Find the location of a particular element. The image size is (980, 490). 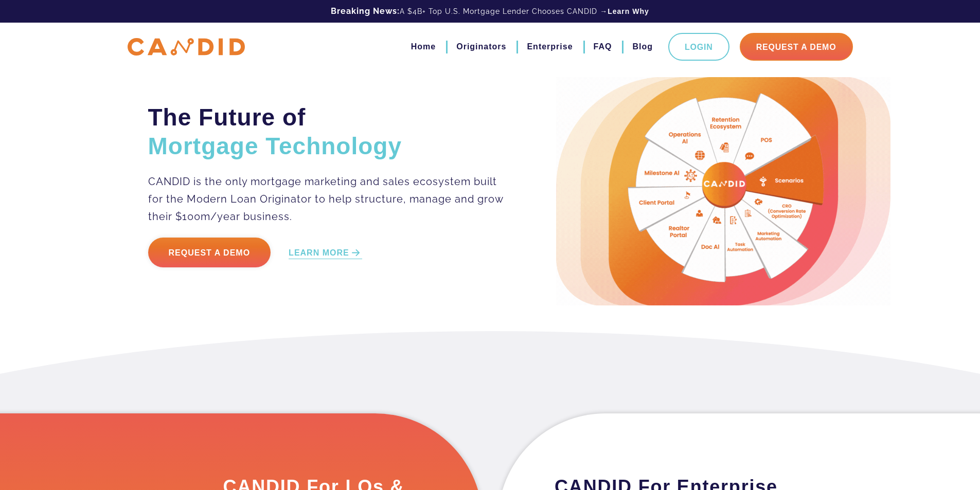

a: Request a Demo is located at coordinates (210, 253).